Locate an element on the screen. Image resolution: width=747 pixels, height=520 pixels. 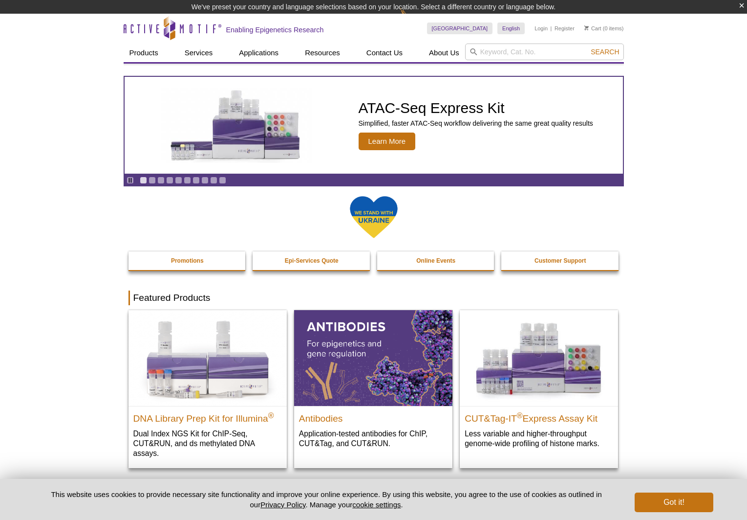
li: (0 items) is located at coordinates (604, 28).